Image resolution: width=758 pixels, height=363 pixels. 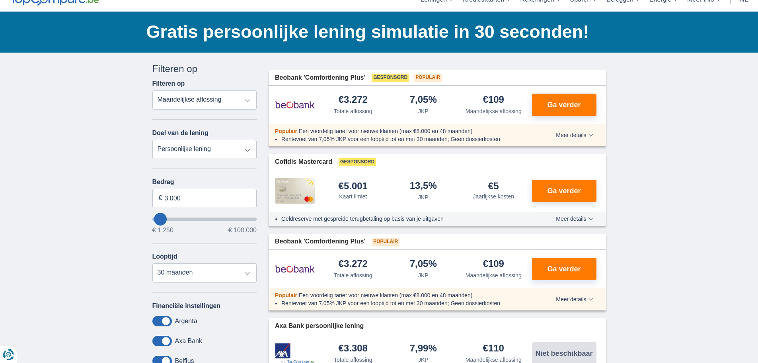 I want to click on div: €5, so click(x=493, y=186).